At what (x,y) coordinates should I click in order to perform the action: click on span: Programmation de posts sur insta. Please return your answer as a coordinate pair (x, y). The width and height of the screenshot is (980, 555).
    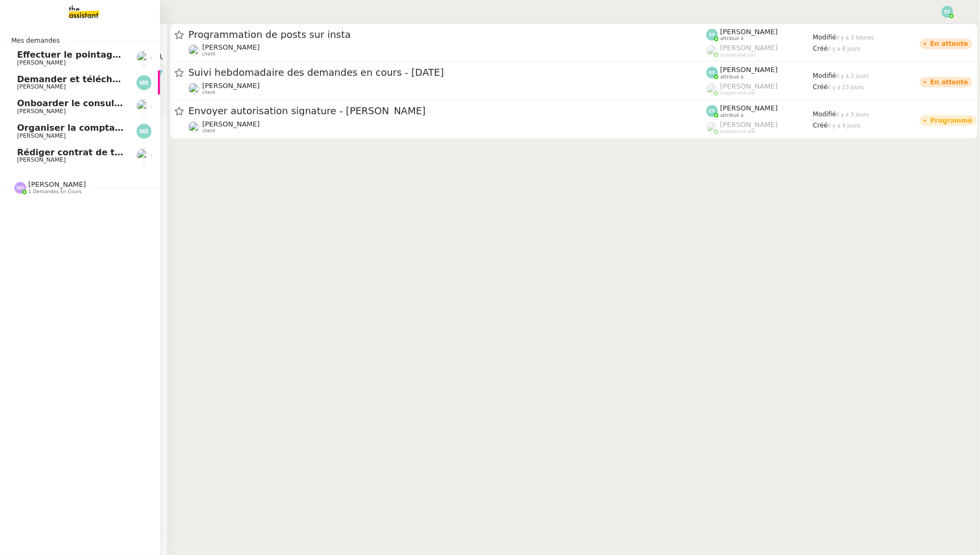
    Looking at the image, I should click on (447, 34).